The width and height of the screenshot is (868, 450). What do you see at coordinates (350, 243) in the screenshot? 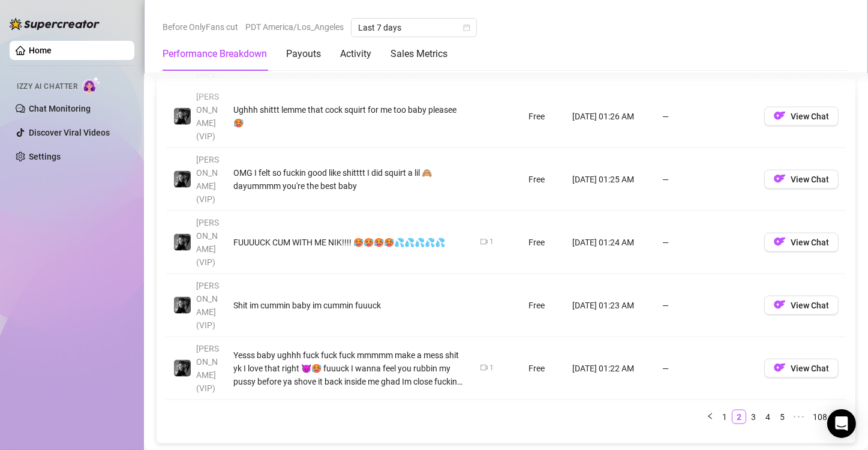
I see `div: FUUUUCK CUM WITH ME NIK!!!! 🥵🥵🥵🥵💦💦💦💦💦` at bounding box center [350, 243].